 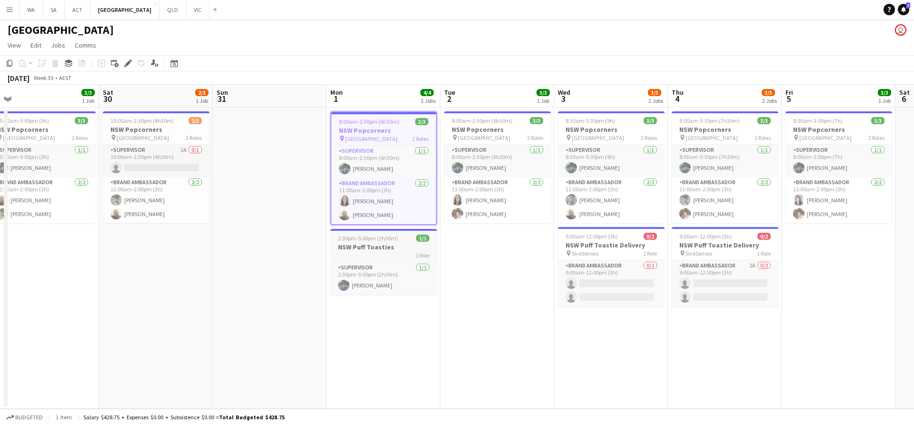 I want to click on span: 8:00am-3:00pm (7h), so click(x=818, y=120).